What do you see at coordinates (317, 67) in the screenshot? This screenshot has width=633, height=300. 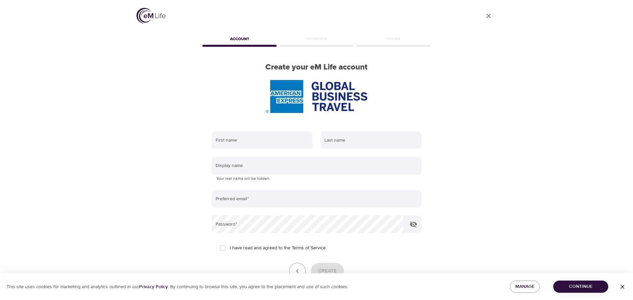 I see `h2: Create your eM Life account` at bounding box center [317, 67].